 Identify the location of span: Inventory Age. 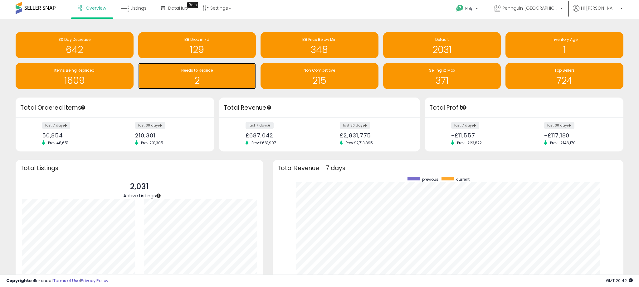
(564, 39).